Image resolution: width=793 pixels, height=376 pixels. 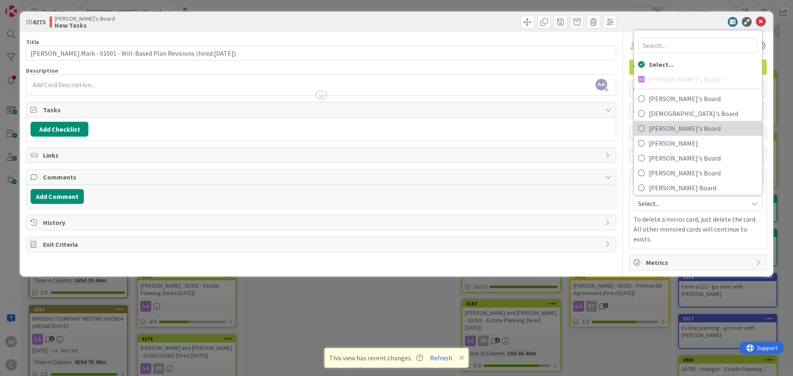 I want to click on span: Board, so click(x=642, y=192).